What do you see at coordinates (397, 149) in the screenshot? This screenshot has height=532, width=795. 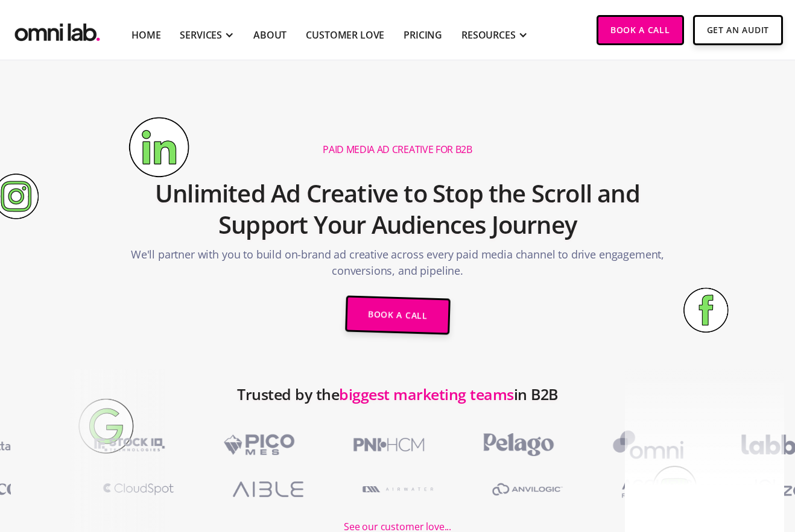 I see `h1: Paid Media Ad Creative for B2B` at bounding box center [397, 149].